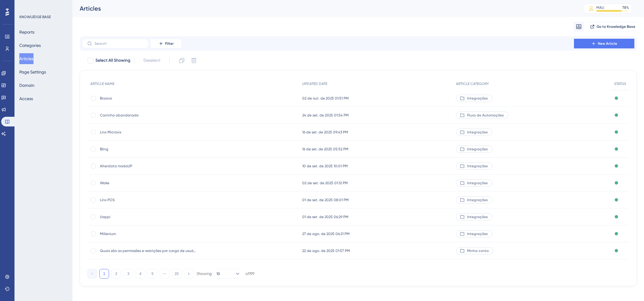 The height and width of the screenshot is (301, 644). Describe the element at coordinates (250, 274) in the screenshot. I see `div: of 199` at that location.